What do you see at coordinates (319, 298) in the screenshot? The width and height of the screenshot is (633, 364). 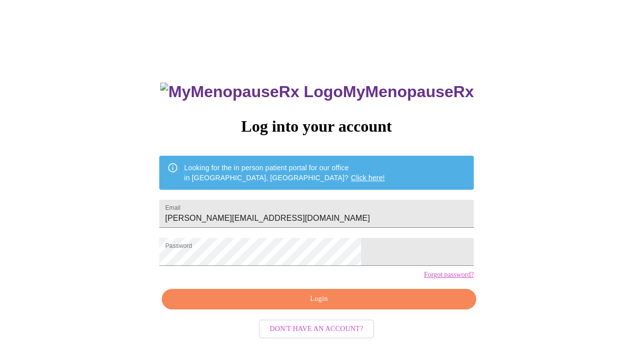 I see `span: Login` at bounding box center [319, 298].